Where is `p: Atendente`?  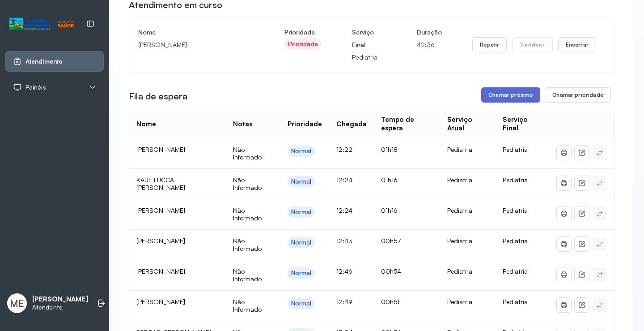
p: Atendente is located at coordinates (60, 307).